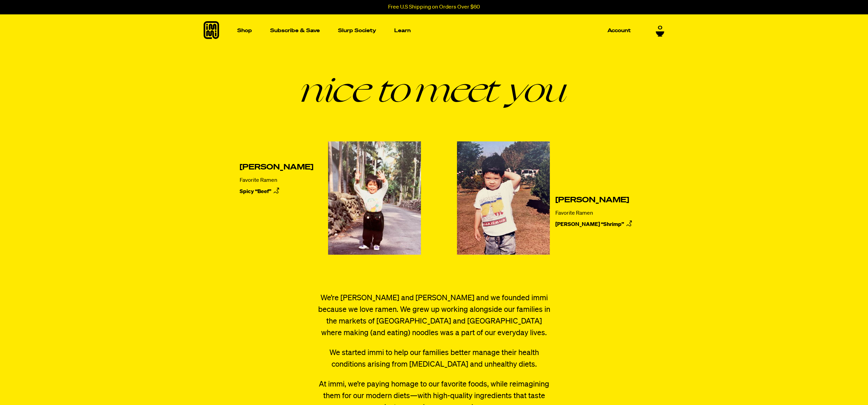 The image size is (868, 405). I want to click on p: Shop, so click(245, 30).